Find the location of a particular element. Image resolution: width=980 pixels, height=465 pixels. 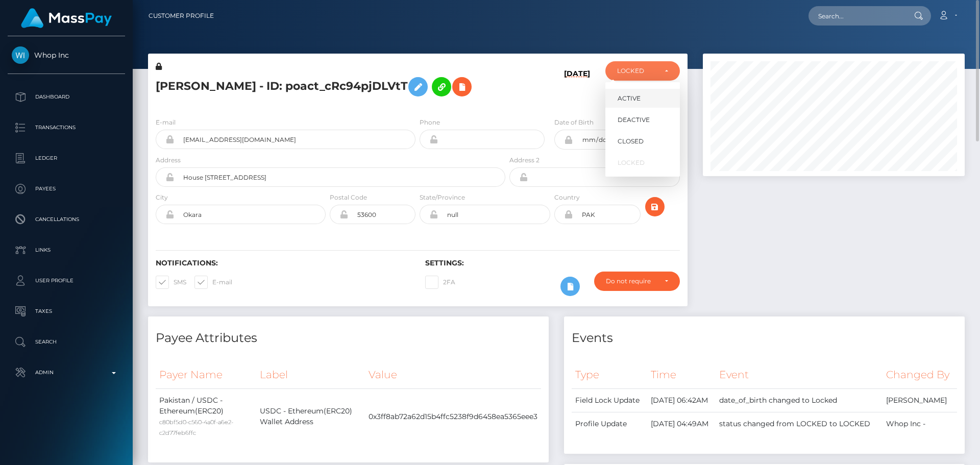

td: USDC - Ethereum(ERC20) Wallet Address is located at coordinates (310, 416).